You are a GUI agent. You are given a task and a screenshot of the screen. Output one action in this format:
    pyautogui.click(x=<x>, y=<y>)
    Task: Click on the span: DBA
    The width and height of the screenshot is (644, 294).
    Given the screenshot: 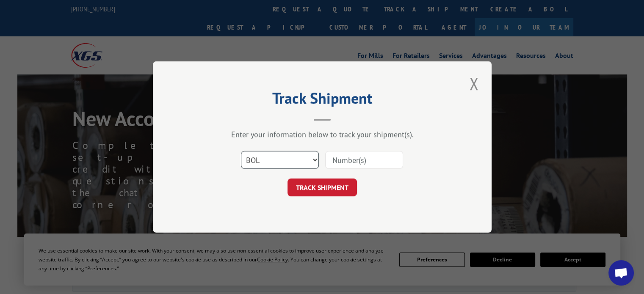 What is the action you would take?
    pyautogui.click(x=259, y=105)
    